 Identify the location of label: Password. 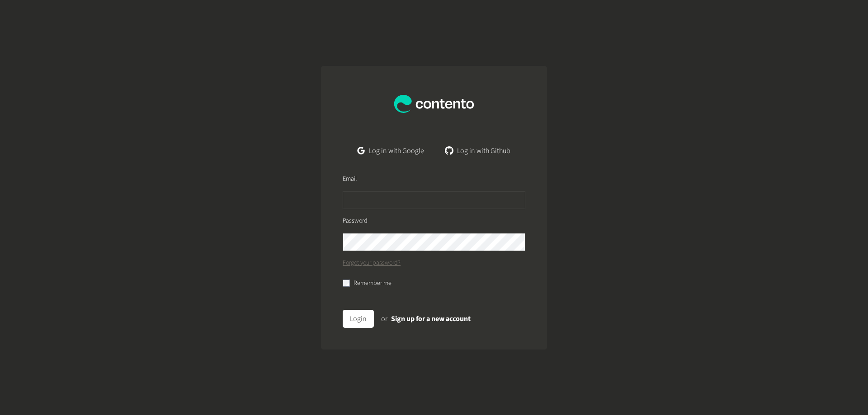
(355, 221).